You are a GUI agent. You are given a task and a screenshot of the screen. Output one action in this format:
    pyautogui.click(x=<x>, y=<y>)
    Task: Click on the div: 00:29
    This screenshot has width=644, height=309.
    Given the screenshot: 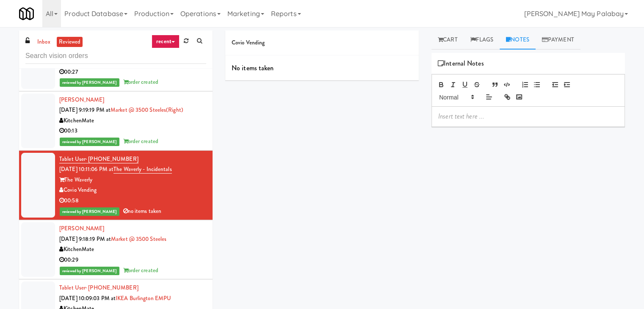 What is the action you would take?
    pyautogui.click(x=133, y=260)
    